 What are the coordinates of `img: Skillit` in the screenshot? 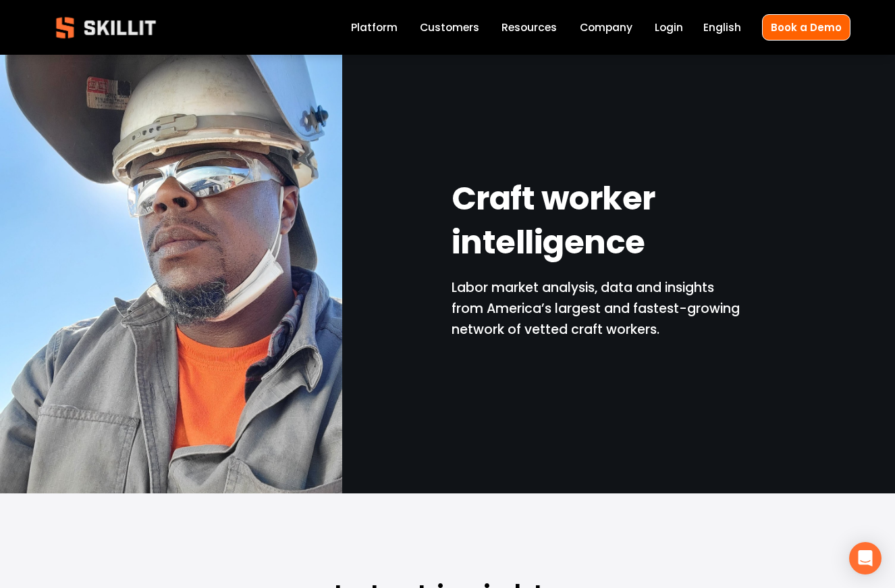 It's located at (106, 28).